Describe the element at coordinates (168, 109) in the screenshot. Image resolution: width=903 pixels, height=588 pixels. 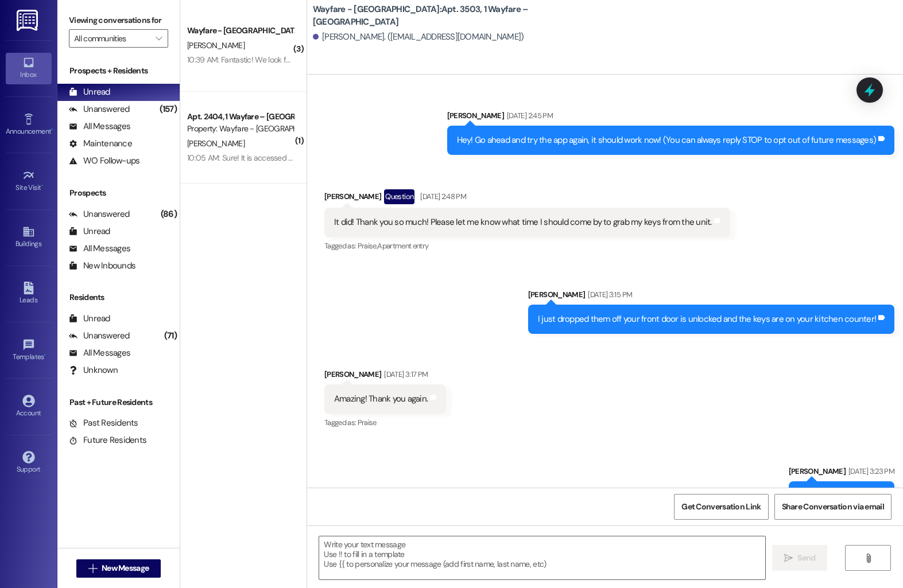
I see `div: (157)` at that location.